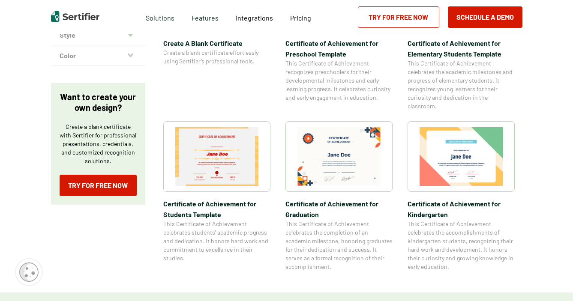  Describe the element at coordinates (461, 85) in the screenshot. I see `span: This Certificate of Achievement celebrates the academic milestones and progress of elementary stu...` at that location.